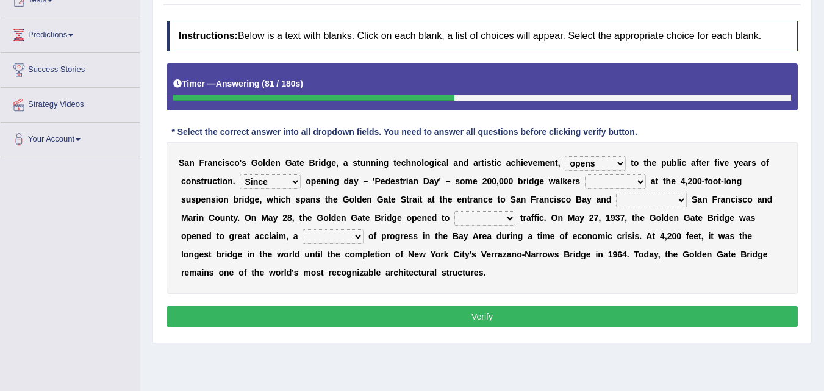 This screenshot has height=391, width=824. Describe the element at coordinates (386, 163) in the screenshot. I see `b: g` at that location.